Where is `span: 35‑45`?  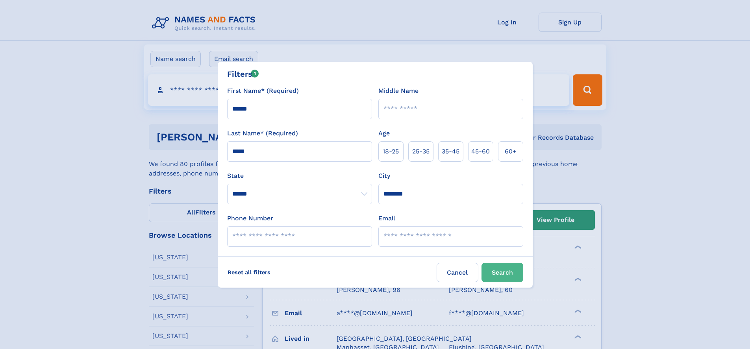
span: 35‑45 is located at coordinates (450, 151).